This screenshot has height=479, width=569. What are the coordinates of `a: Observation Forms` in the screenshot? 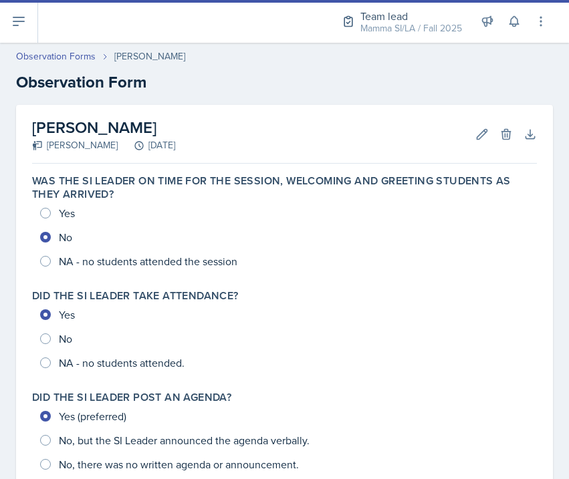 It's located at (55, 56).